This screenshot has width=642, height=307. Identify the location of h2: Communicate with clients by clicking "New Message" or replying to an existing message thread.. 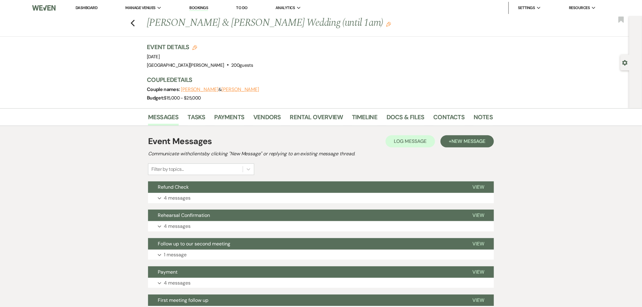
(321, 154).